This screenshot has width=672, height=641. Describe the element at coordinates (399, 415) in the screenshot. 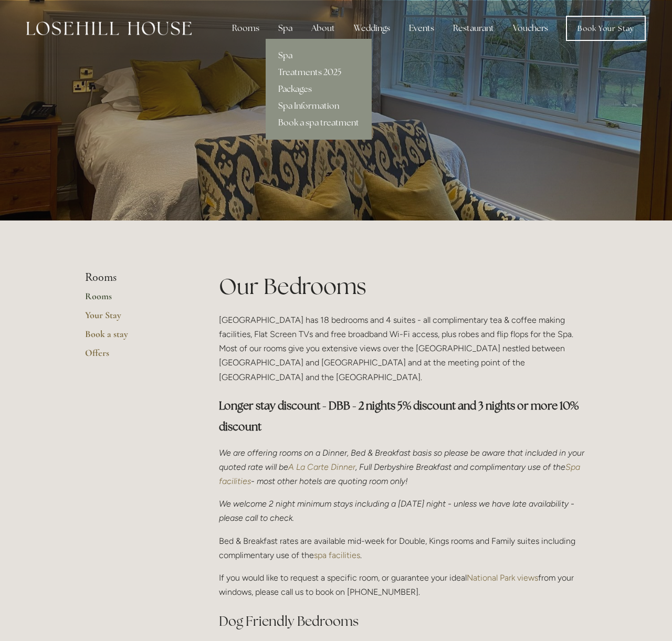

I see `strong: Longer stay discount - DBB - 2 nights 5% discount and 3 nights or more 10% discount` at that location.